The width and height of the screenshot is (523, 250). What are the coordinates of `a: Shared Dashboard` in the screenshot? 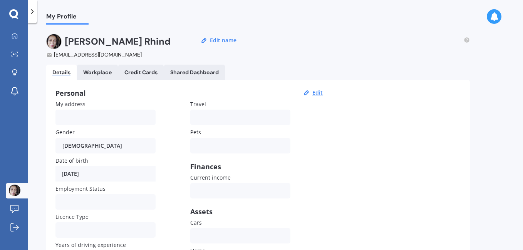 It's located at (194, 72).